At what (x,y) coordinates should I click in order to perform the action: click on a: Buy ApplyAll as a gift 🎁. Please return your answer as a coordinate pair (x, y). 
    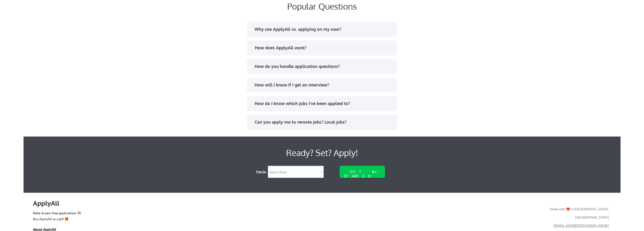
    Looking at the image, I should click on (56, 219).